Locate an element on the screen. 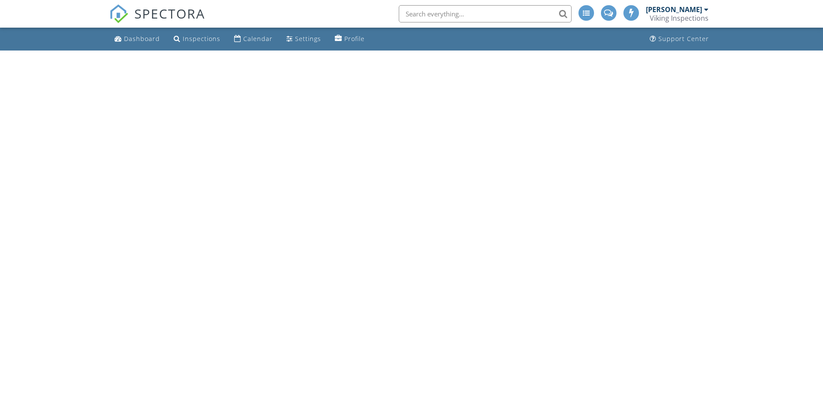 This screenshot has height=408, width=823. a: Inspections is located at coordinates (197, 39).